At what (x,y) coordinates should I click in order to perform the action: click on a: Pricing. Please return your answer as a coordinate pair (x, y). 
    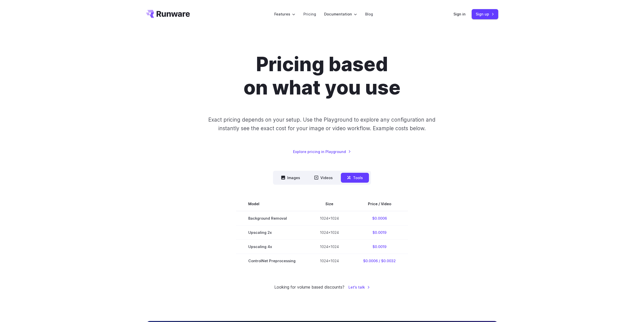
    Looking at the image, I should click on (310, 14).